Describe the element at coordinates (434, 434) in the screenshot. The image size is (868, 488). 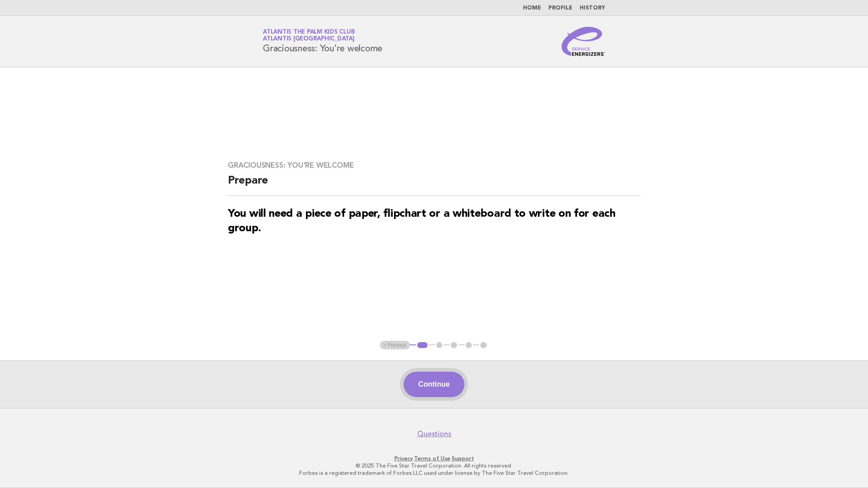
I see `a: Questions` at that location.